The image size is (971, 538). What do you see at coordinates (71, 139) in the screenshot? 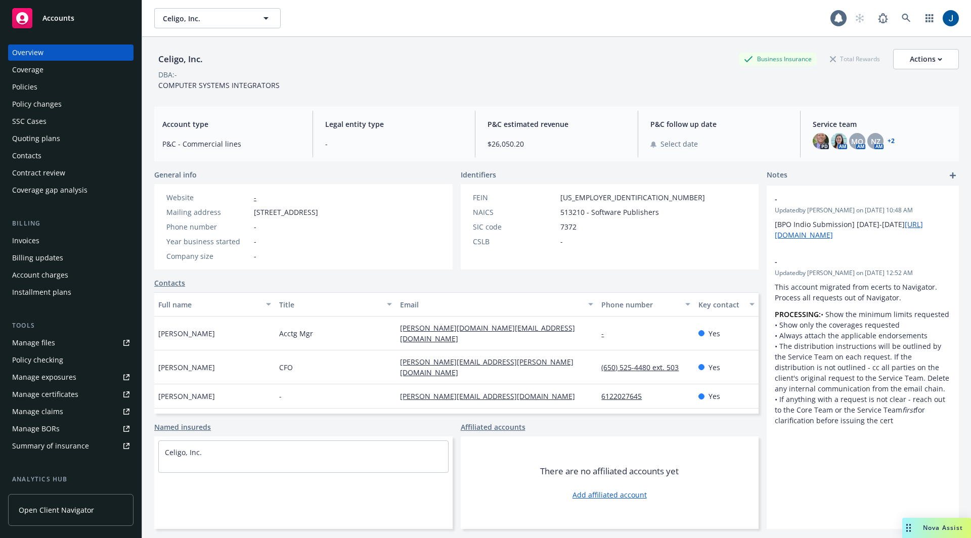
I see `a: Quoting plans` at bounding box center [71, 139].